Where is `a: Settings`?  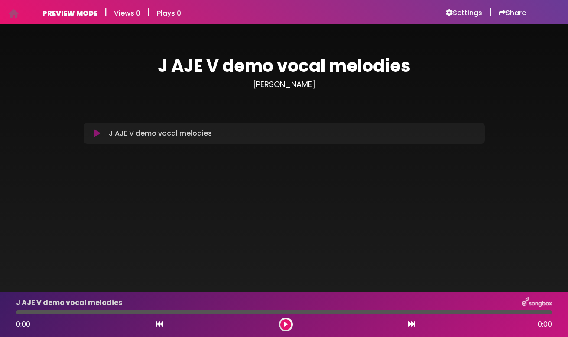
a: Settings is located at coordinates (464, 13).